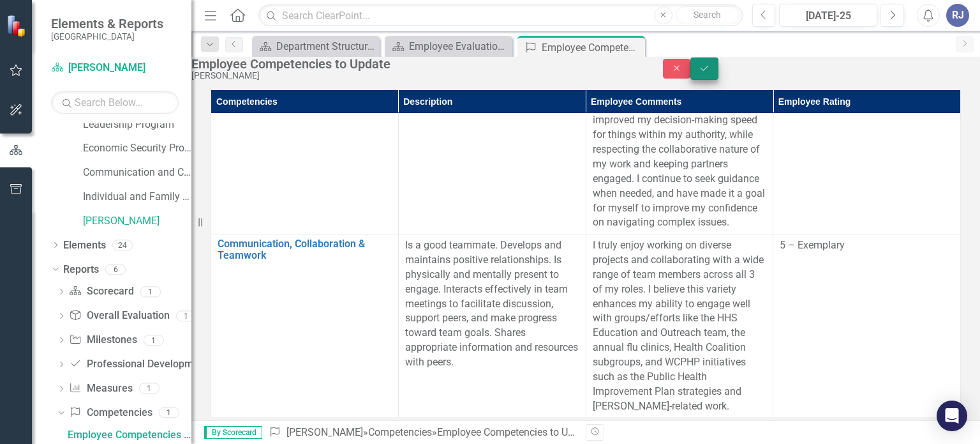  Describe the element at coordinates (316, 46) in the screenshot. I see `a: Department Structure & Strategic Results` at that location.